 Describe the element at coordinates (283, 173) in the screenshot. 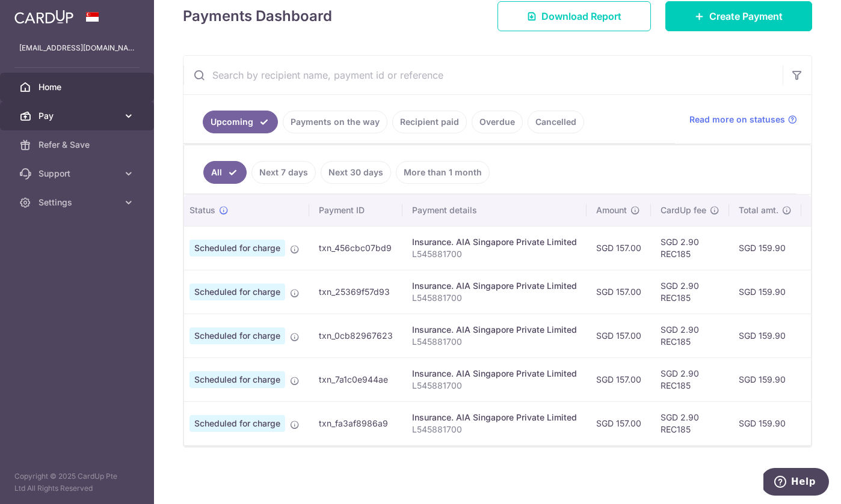

I see `a: Next 7 days` at that location.